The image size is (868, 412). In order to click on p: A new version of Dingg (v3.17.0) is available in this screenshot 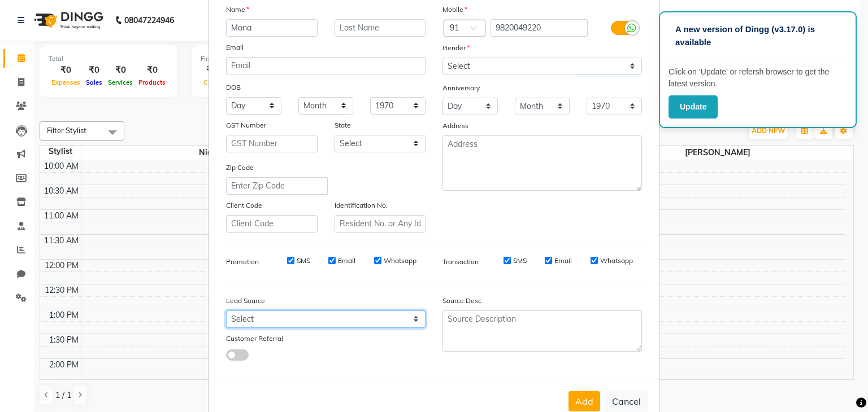, I will do `click(757, 36)`.